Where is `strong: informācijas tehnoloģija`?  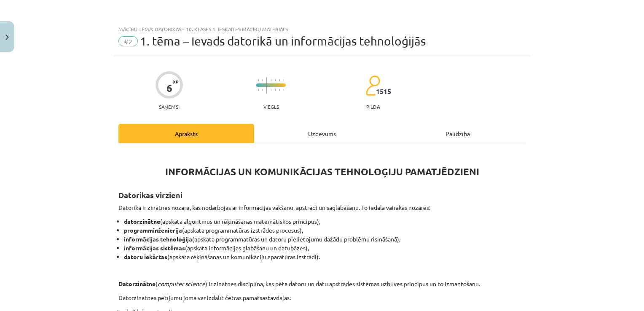 strong: informācijas tehnoloģija is located at coordinates (158, 239).